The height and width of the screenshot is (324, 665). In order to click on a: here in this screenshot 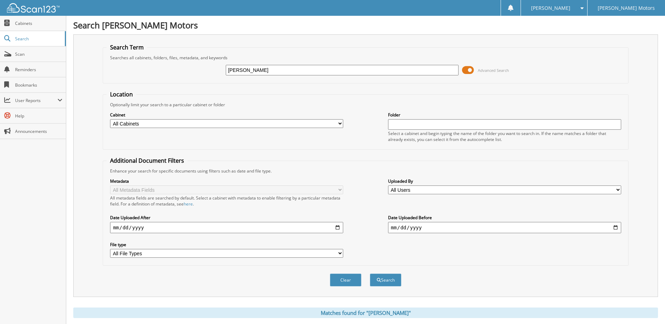, I will do `click(188, 204)`.